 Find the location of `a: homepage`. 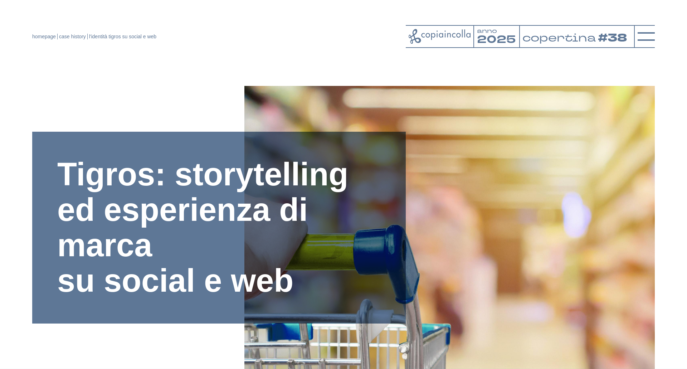

a: homepage is located at coordinates (44, 36).